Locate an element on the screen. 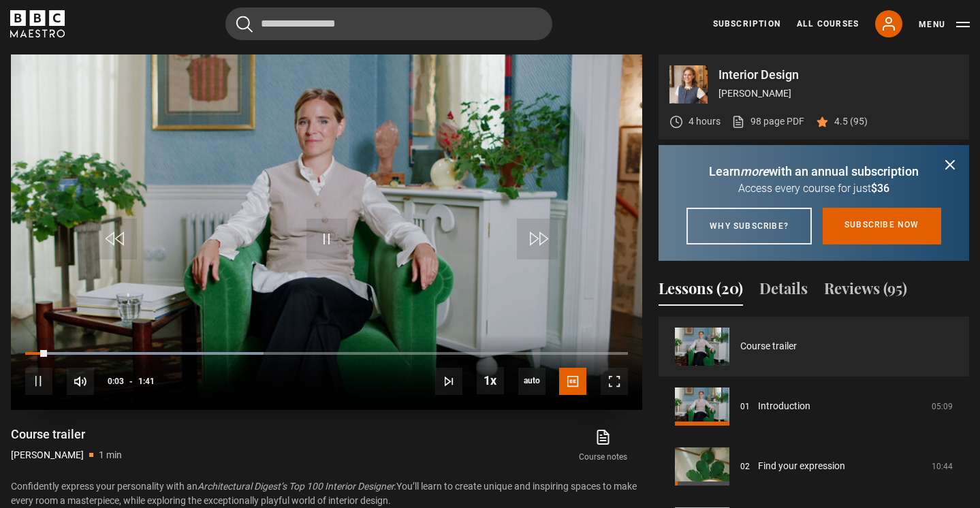 Image resolution: width=980 pixels, height=508 pixels. button: Submit the search query is located at coordinates (244, 24).